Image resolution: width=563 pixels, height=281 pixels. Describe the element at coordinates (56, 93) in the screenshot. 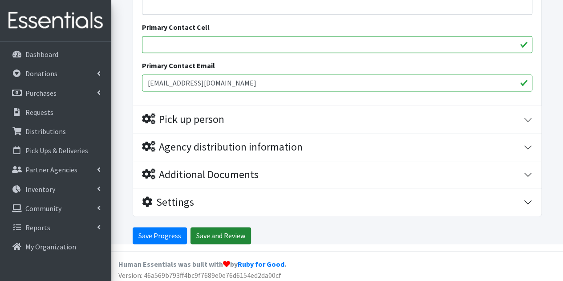

I see `a: Purchases` at that location.